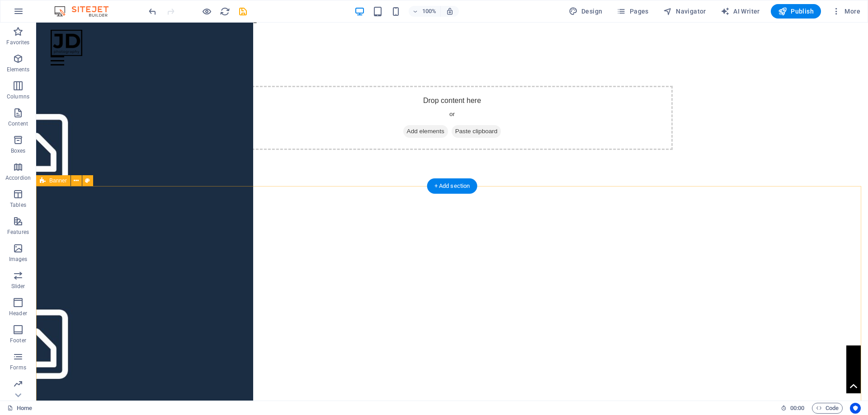 The width and height of the screenshot is (868, 415). I want to click on button: 100%, so click(424, 11).